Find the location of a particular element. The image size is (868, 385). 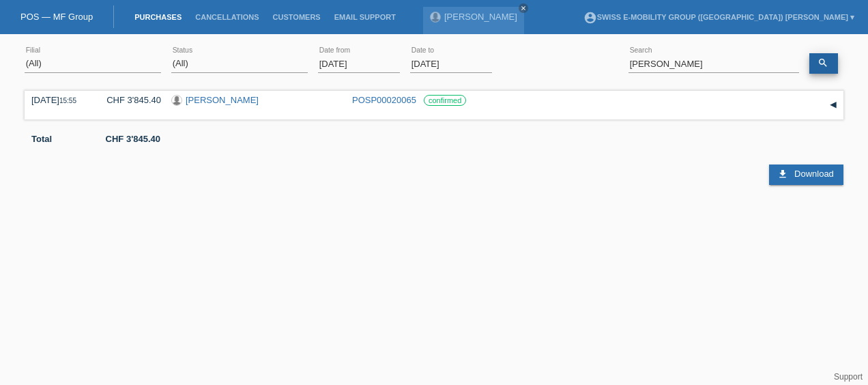

a: Cancellations is located at coordinates (226, 17).